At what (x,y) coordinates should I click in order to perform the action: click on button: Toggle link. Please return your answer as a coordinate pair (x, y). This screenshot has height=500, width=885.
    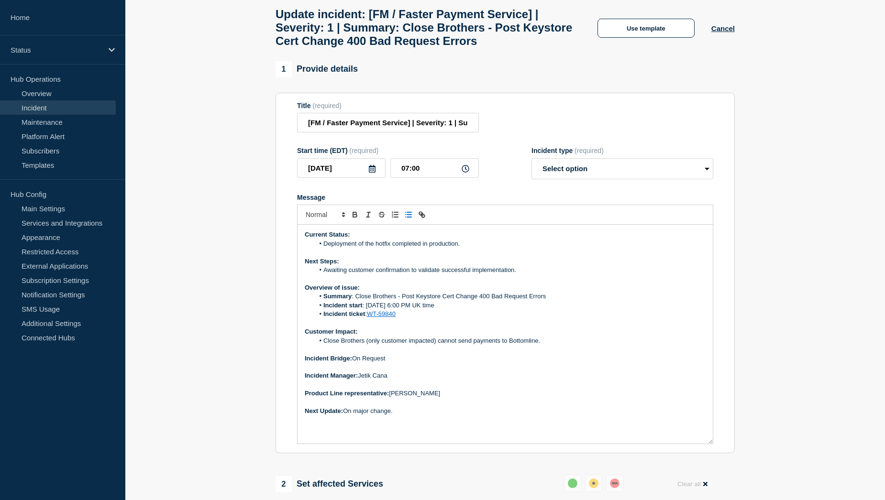
    Looking at the image, I should click on (422, 215).